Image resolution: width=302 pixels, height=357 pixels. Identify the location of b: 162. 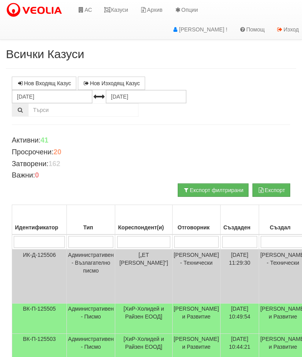
(54, 164).